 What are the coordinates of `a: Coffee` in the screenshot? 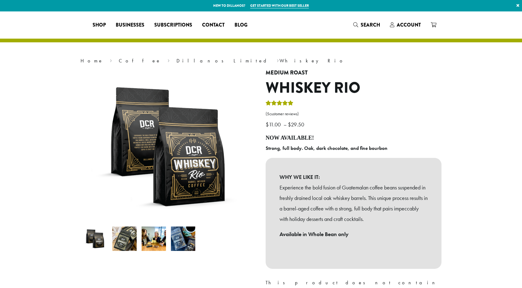 It's located at (140, 60).